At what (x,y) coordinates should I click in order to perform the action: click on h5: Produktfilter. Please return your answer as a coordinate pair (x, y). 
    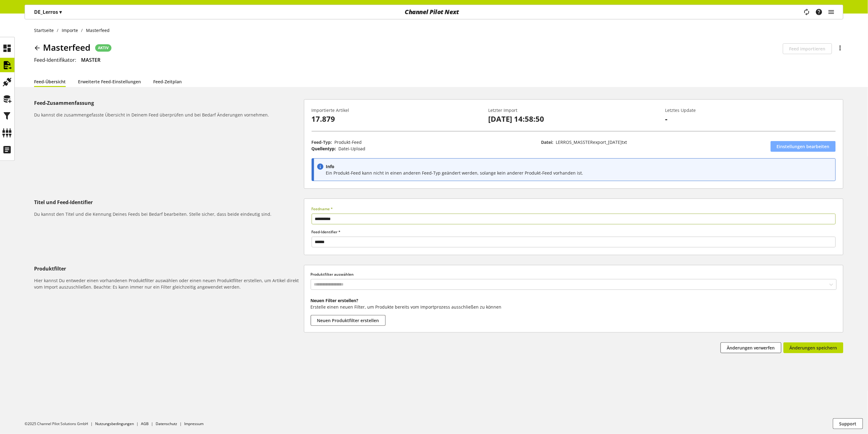
    Looking at the image, I should click on (168, 269).